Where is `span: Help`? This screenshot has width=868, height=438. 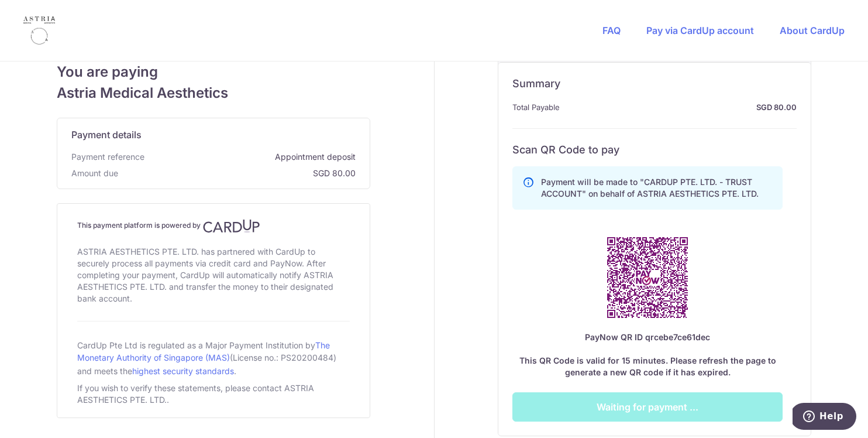
span: Help is located at coordinates (39, 13).